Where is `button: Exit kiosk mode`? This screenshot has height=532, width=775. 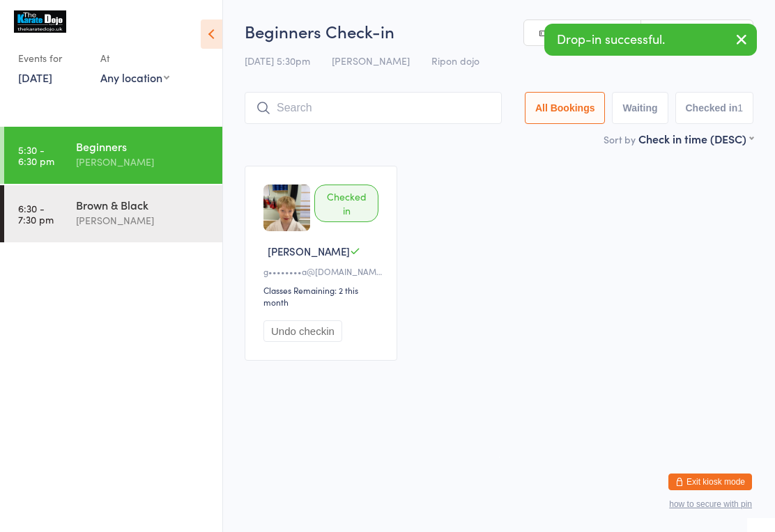
button: Exit kiosk mode is located at coordinates (710, 482).